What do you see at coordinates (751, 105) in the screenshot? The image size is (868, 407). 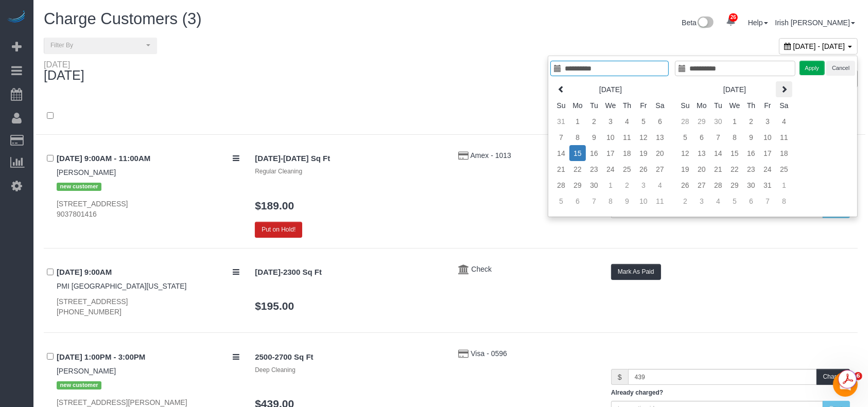 I see `th: Th` at bounding box center [751, 105].